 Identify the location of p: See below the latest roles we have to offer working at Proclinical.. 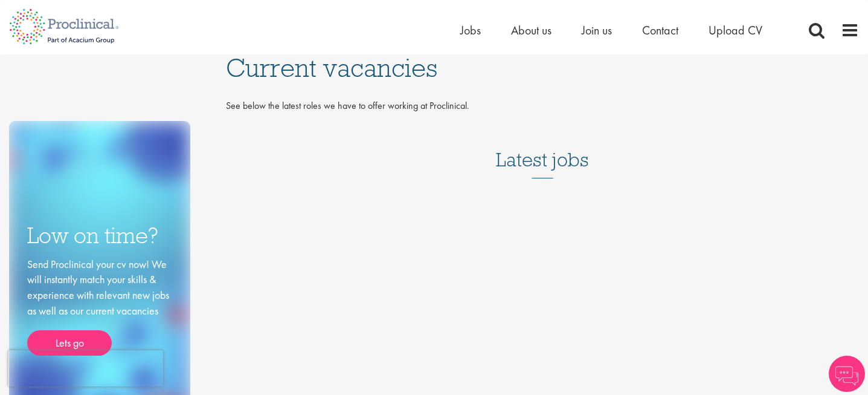
(542, 106).